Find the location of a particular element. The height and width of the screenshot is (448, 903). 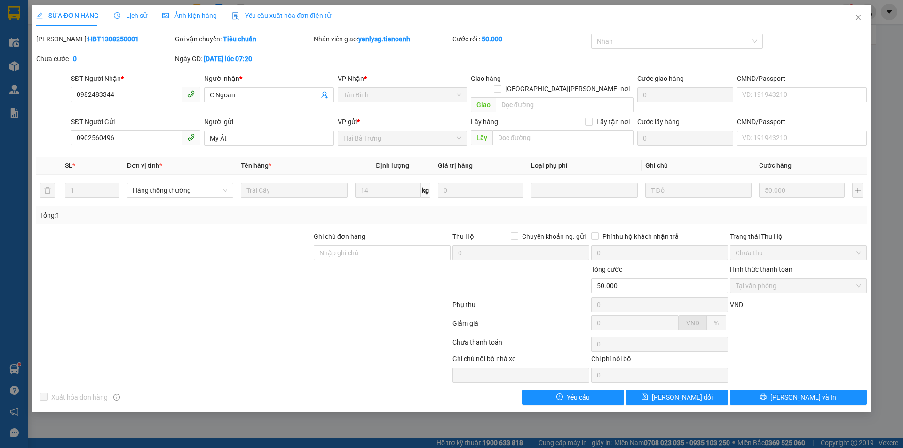

span: printer is located at coordinates (763, 397).